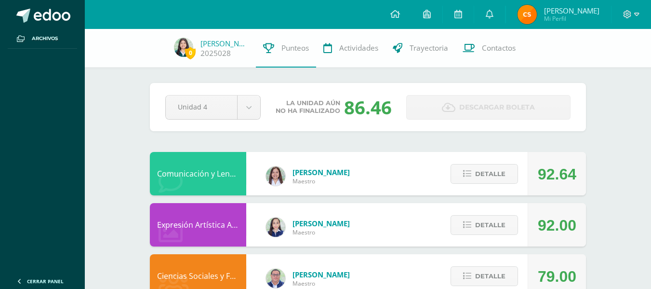 This screenshot has width=651, height=289. What do you see at coordinates (45, 281) in the screenshot?
I see `span: Cerrar panel` at bounding box center [45, 281].